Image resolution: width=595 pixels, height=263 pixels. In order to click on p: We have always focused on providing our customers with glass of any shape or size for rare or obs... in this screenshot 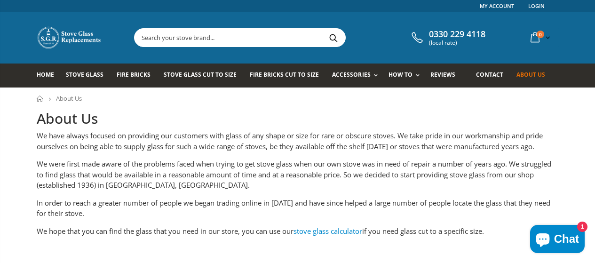, I will do `click(298, 141)`.